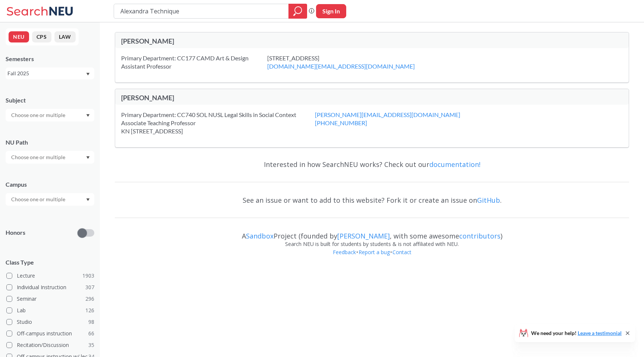 The width and height of the screenshot is (644, 357). Describe the element at coordinates (600, 333) in the screenshot. I see `a: Leave a testimonial` at that location.